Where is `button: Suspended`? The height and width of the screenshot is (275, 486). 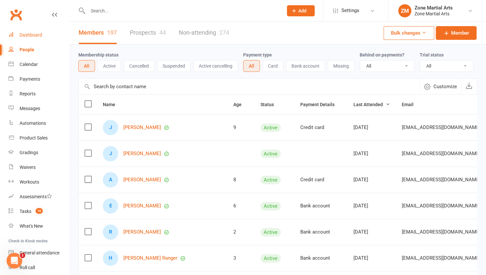 button: Suspended is located at coordinates (174, 66).